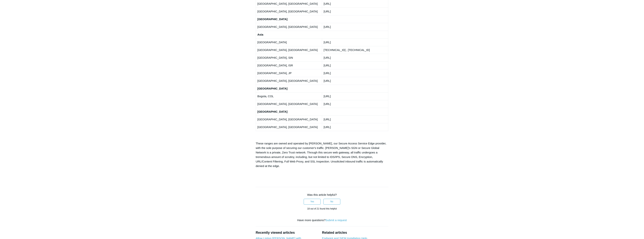  Describe the element at coordinates (355, 233) in the screenshot. I see `h2: Related articles` at that location.